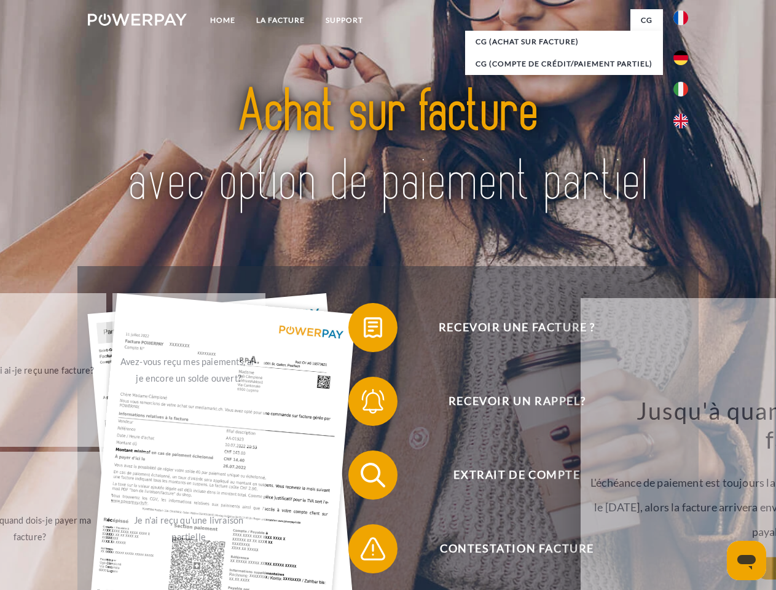 The height and width of the screenshot is (590, 776). I want to click on a: CG (achat sur facture), so click(564, 42).